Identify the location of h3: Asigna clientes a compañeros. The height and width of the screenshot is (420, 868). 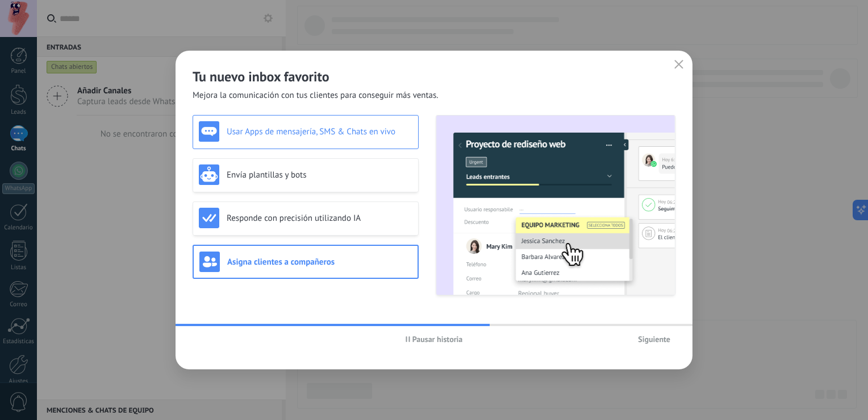
(319, 261).